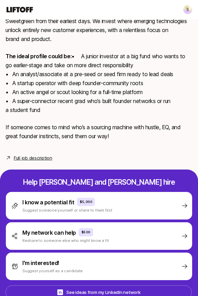  What do you see at coordinates (48, 202) in the screenshot?
I see `p: I know a potential fit` at bounding box center [48, 202].